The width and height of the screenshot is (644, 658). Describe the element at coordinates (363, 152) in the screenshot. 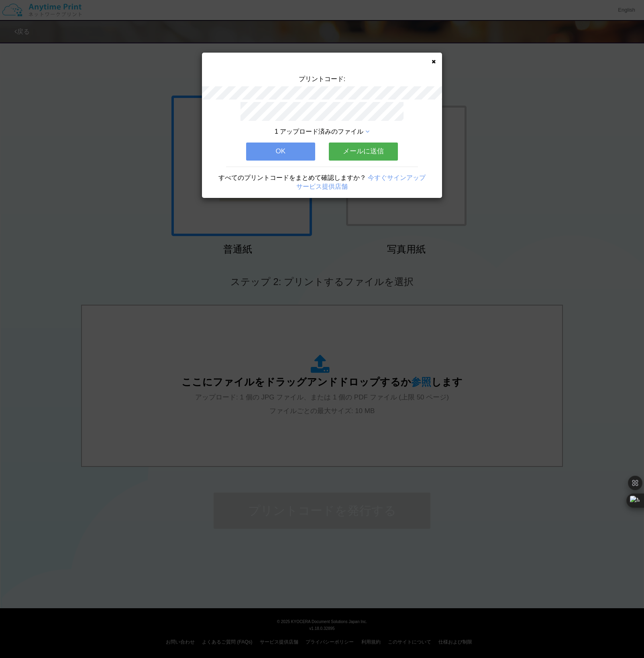

I see `button: メールに送信` at that location.